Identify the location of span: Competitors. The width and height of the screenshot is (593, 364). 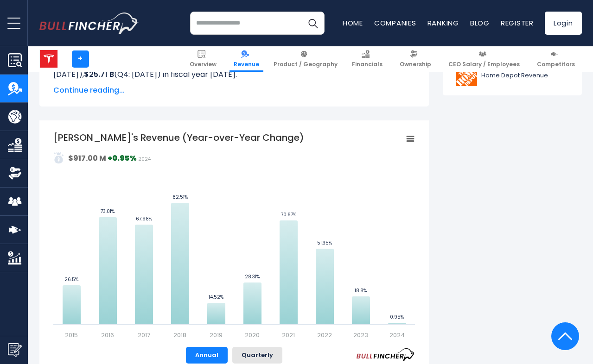
(556, 64).